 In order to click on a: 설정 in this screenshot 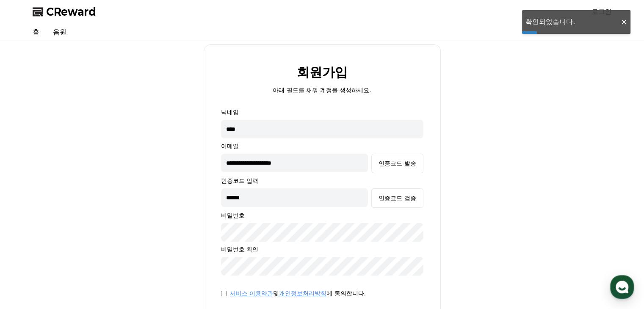, I will do `click(136, 250)`.